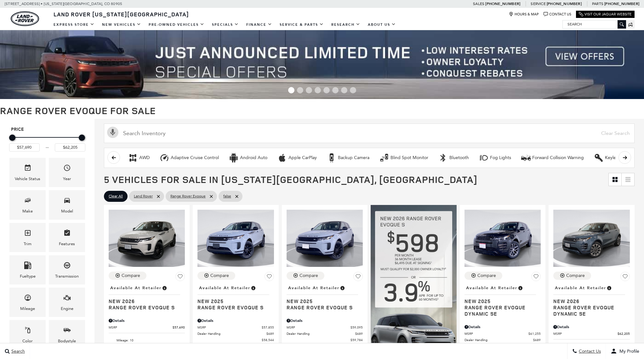  What do you see at coordinates (178, 328) in the screenshot?
I see `span: $57,690` at bounding box center [178, 328].